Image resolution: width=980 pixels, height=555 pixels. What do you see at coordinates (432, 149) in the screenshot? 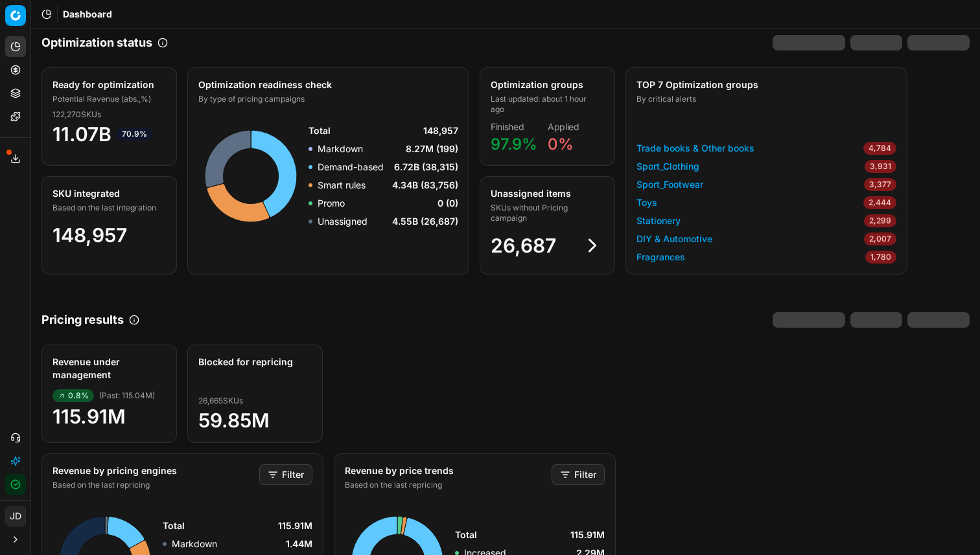
I see `span: 8.27M (199)` at bounding box center [432, 149].